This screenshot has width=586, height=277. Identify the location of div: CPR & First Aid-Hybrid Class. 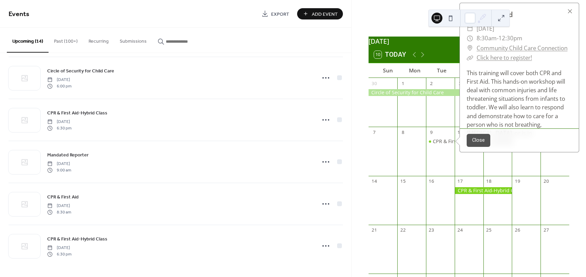
(483, 191).